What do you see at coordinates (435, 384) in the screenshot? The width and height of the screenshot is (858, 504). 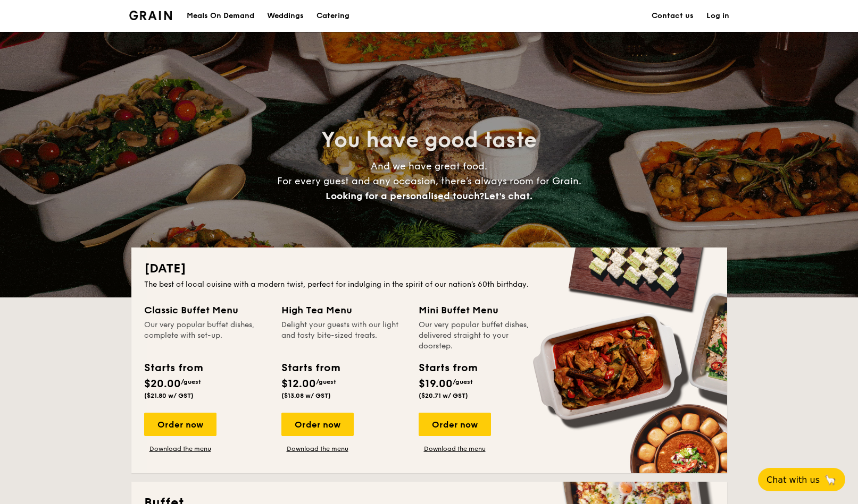 I see `span: $19.00` at bounding box center [435, 384].